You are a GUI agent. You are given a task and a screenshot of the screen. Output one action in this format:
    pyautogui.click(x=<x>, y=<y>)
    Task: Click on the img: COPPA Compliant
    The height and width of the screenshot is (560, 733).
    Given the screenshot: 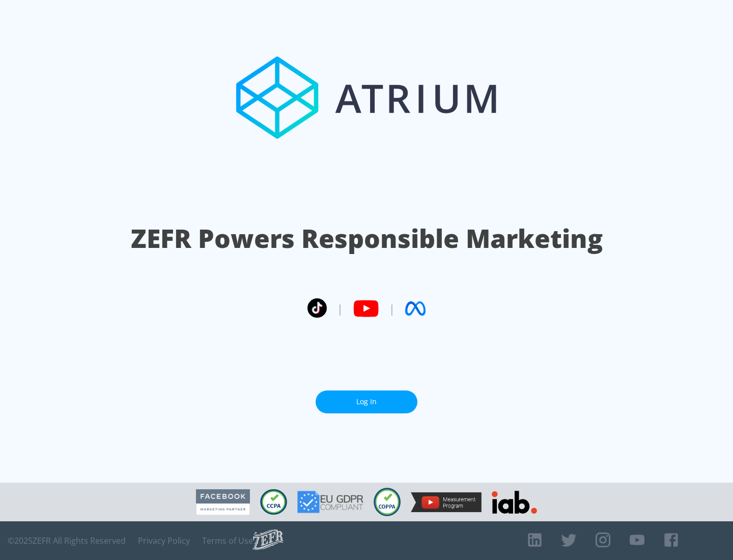 What is the action you would take?
    pyautogui.click(x=387, y=501)
    